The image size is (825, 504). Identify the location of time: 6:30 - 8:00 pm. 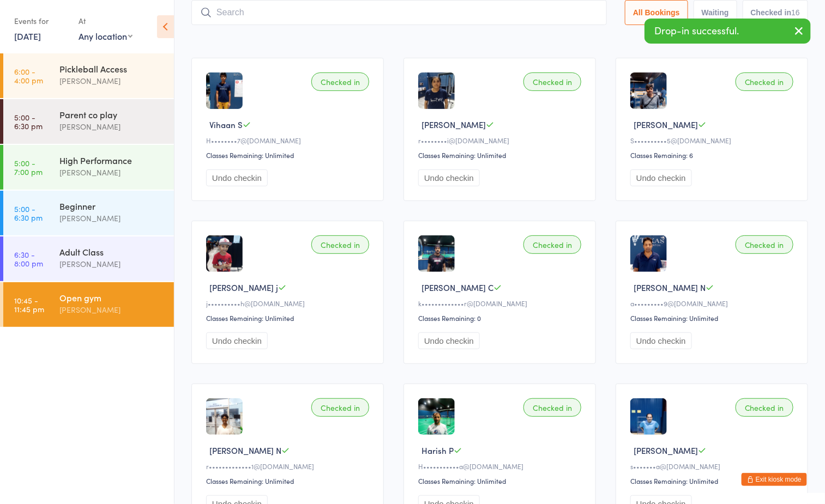
(28, 259).